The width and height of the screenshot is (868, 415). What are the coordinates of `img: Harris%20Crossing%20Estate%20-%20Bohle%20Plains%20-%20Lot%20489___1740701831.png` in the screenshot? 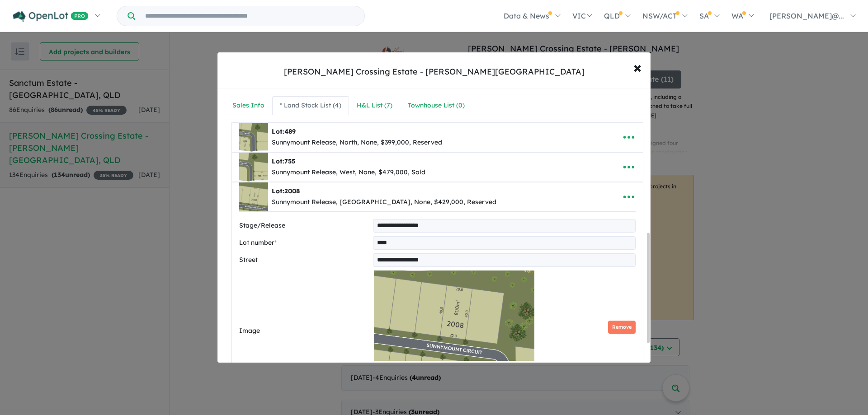 It's located at (254, 137).